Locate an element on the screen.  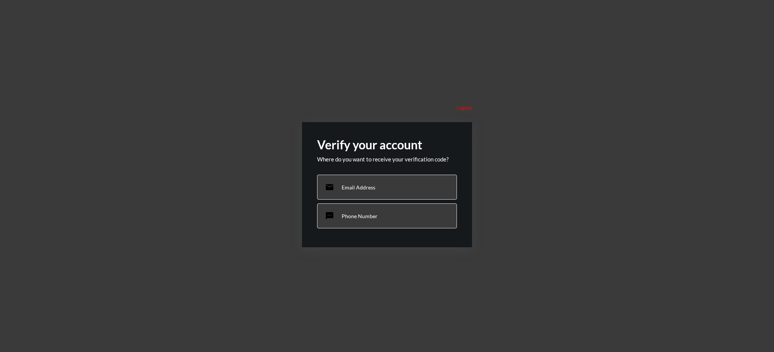
p: Where do you want to receive your verification code? is located at coordinates (387, 159).